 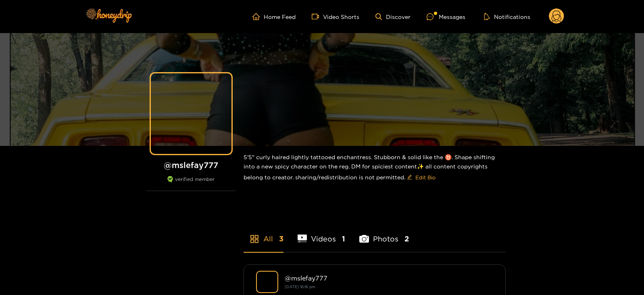 What do you see at coordinates (374, 168) in the screenshot?
I see `div: 5'5" curly haired lightly tattooed enchantress. Stubborn & solid like the ♉️. Shape shifting into...` at bounding box center [374, 168].